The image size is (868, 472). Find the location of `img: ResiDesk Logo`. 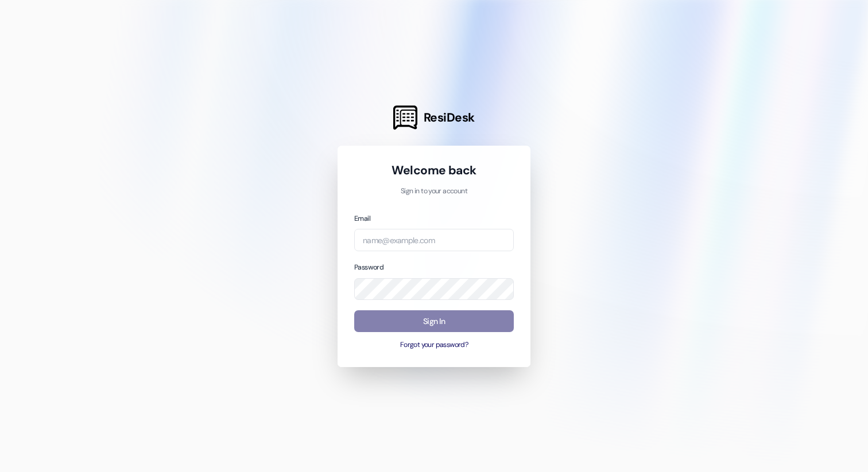

img: ResiDesk Logo is located at coordinates (405, 118).